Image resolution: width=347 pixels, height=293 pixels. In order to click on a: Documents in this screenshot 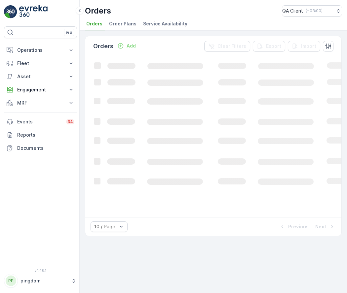, I will do `click(40, 148)`.